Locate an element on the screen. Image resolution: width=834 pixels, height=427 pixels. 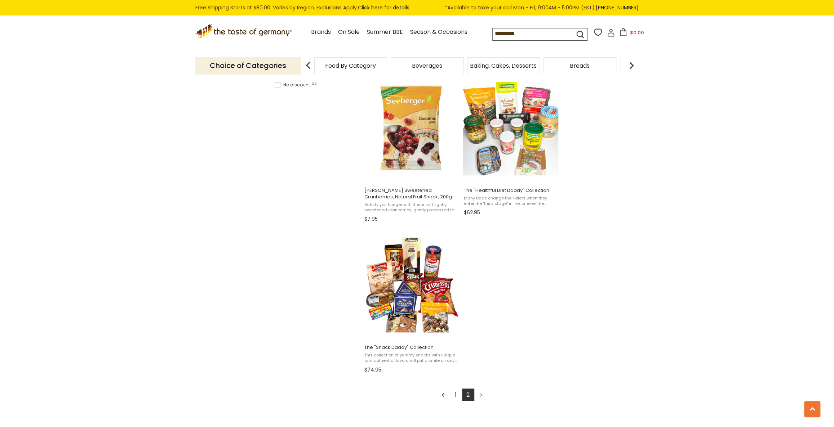
a: Summer BBE is located at coordinates (384, 32).